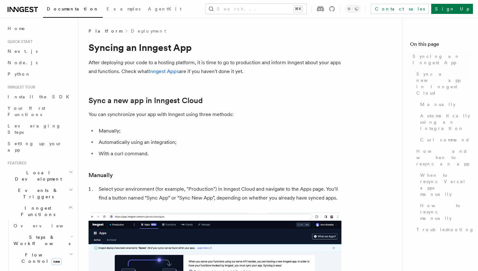  What do you see at coordinates (440, 59) in the screenshot?
I see `a: Syncing an Inngest App` at bounding box center [440, 59].